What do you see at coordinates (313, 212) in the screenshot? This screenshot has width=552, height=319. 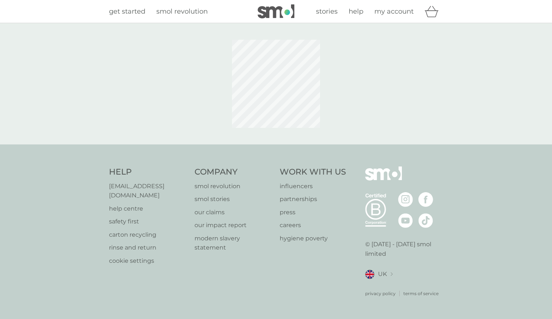 I see `a: press` at bounding box center [313, 212].